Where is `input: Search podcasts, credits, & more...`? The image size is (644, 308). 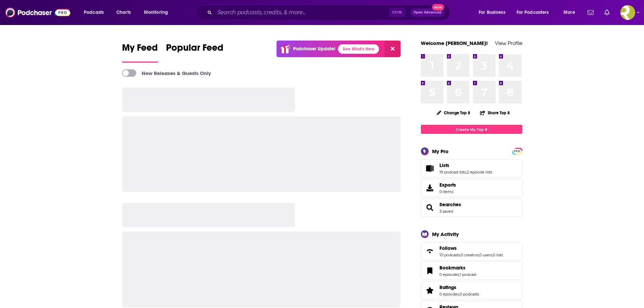
input: Search podcasts, credits, & more... is located at coordinates (302, 12).